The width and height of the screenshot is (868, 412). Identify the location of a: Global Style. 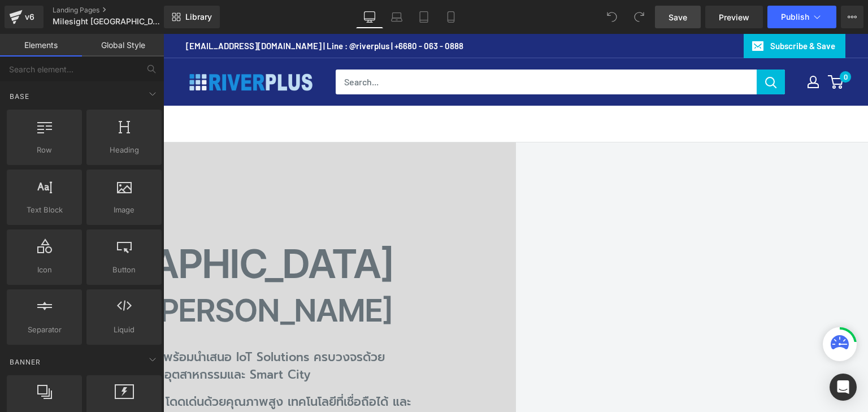
(123, 45).